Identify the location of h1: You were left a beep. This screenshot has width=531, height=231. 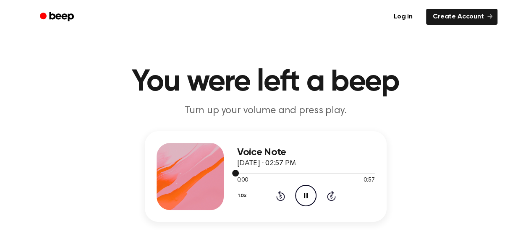
(266, 82).